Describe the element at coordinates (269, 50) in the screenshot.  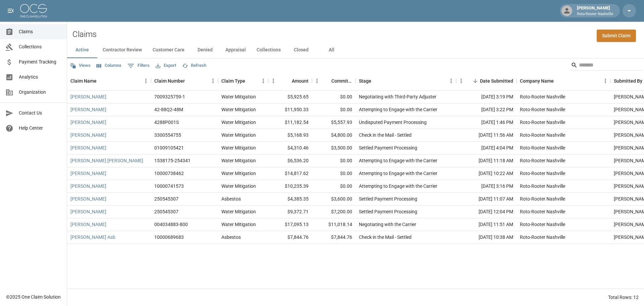
I see `button: Collections` at that location.